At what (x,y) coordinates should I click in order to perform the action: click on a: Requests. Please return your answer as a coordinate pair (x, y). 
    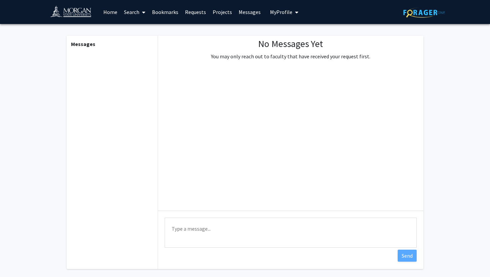
    Looking at the image, I should click on (195, 12).